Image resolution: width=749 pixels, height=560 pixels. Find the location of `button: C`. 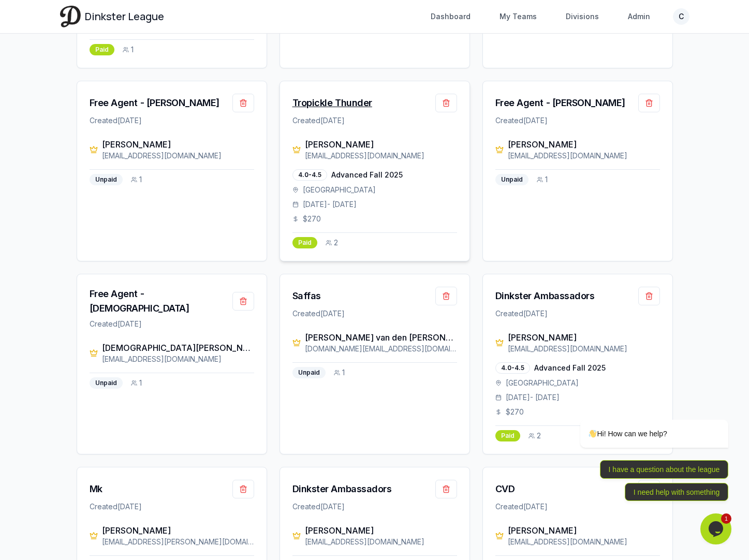

button: C is located at coordinates (681, 17).